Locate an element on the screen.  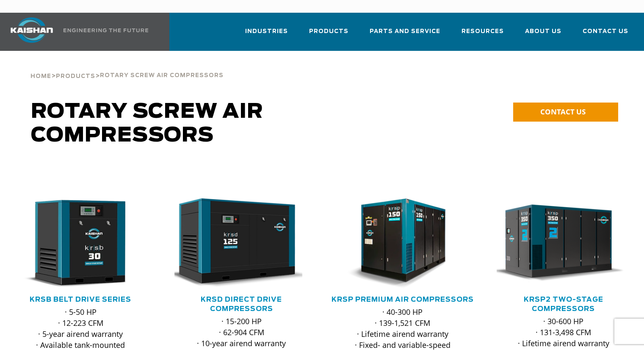
div: krsb30 is located at coordinates (80, 243).